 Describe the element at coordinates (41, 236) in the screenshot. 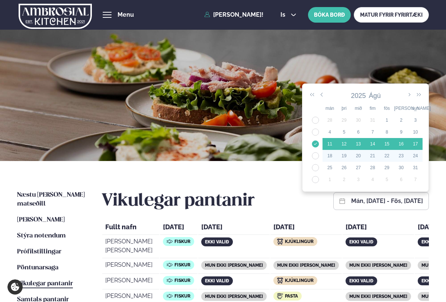

I see `a: Stýra notendum` at that location.